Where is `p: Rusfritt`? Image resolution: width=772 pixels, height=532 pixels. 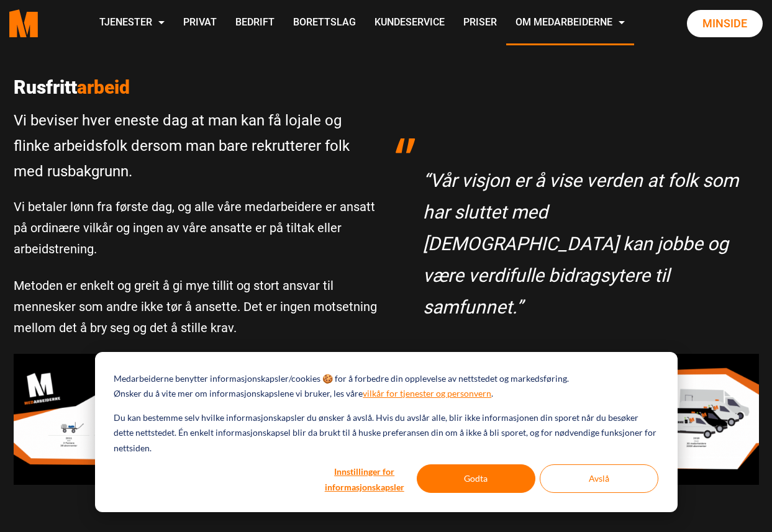
p: Rusfritt is located at coordinates (195, 87).